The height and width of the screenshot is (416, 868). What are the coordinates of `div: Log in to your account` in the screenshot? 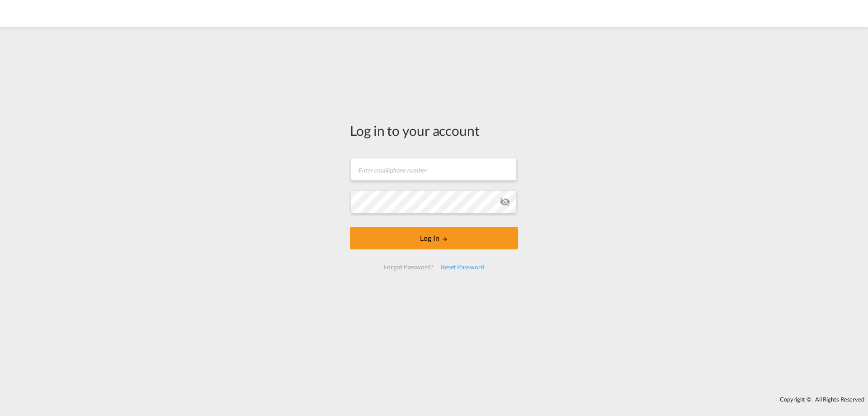 It's located at (434, 130).